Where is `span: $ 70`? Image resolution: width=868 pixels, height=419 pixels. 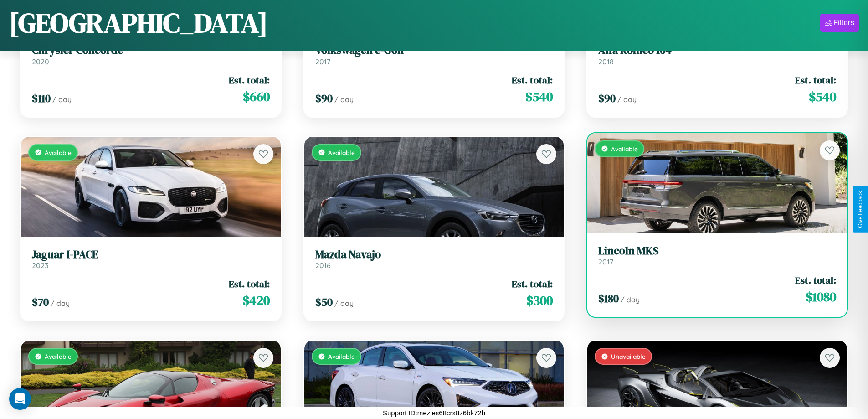 span: $ 70 is located at coordinates (40, 302).